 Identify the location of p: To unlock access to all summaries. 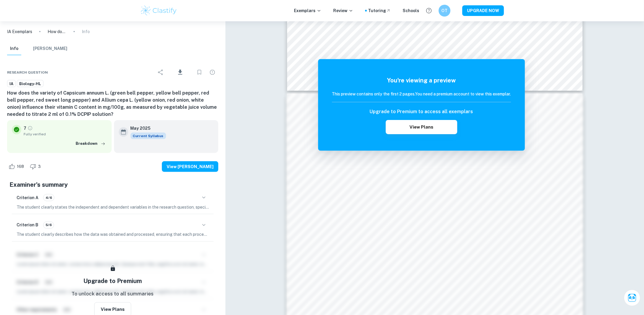
(112, 294).